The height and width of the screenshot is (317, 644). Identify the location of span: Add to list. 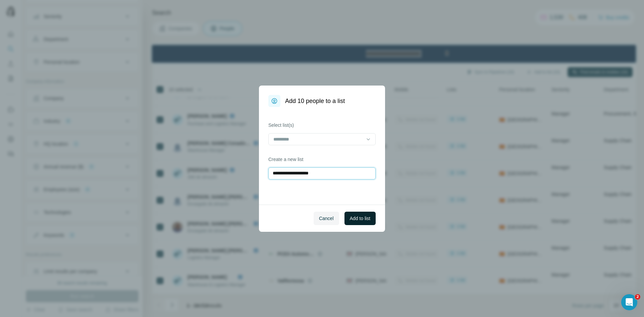
(360, 218).